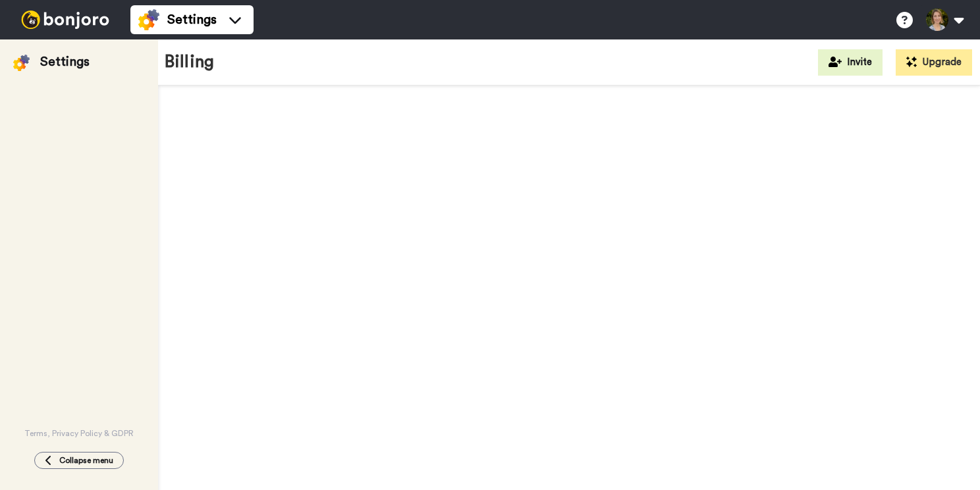  Describe the element at coordinates (850, 62) in the screenshot. I see `button: Invite` at that location.